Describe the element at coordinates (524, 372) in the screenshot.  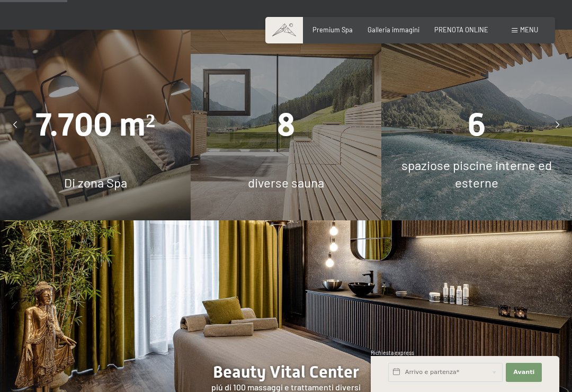
I see `span: Avanti` at that location.